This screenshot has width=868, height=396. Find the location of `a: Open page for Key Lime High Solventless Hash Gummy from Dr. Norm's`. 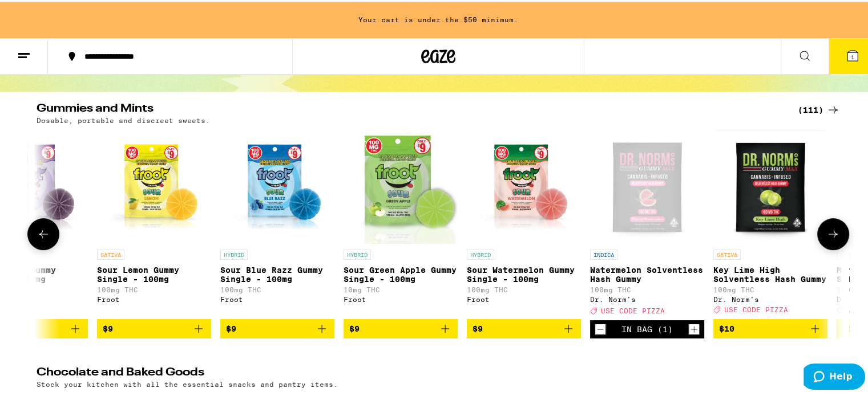

a: Open page for Key Lime High Solventless Hash Gummy from Dr. Norm's is located at coordinates (770, 223).